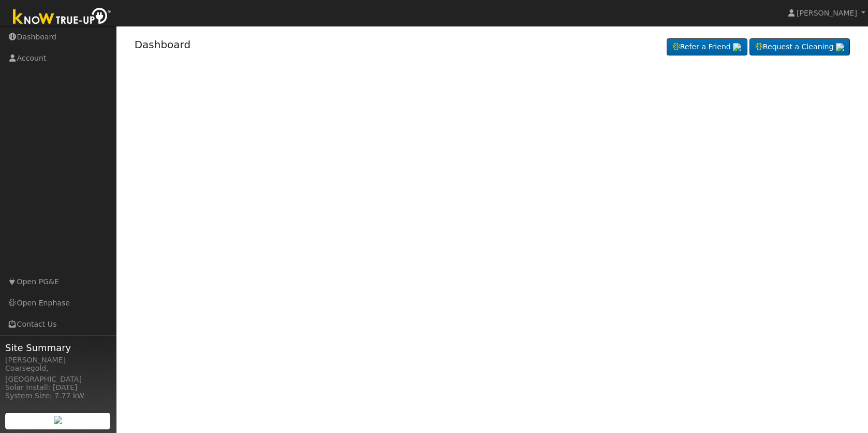 The width and height of the screenshot is (868, 433). Describe the element at coordinates (707, 47) in the screenshot. I see `a: Refer a Friend` at that location.